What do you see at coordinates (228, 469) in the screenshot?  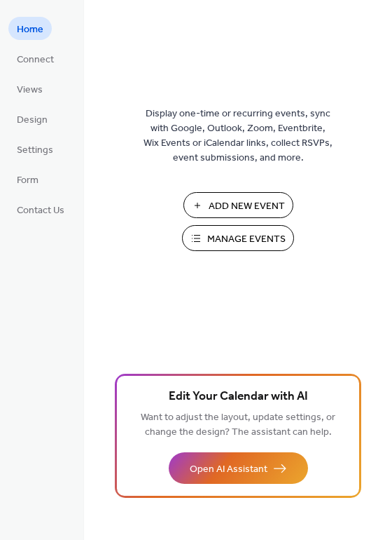 I see `span: Open AI Assistant` at bounding box center [228, 469].